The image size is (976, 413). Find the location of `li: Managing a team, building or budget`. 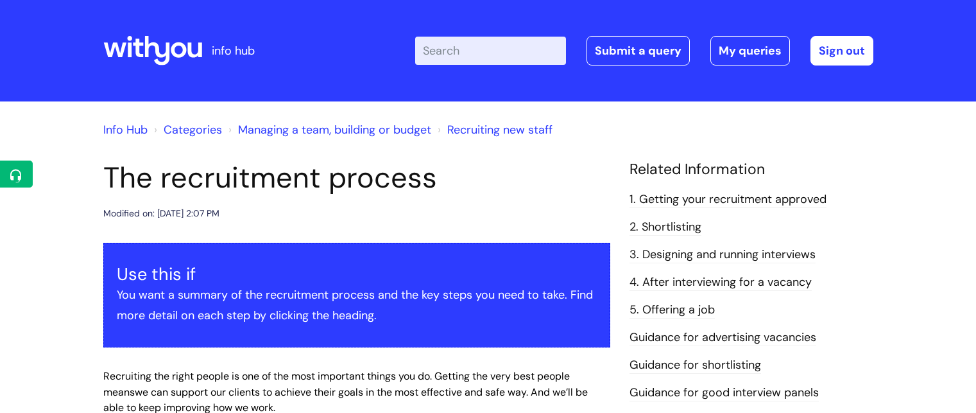

li: Managing a team, building or budget is located at coordinates (328, 130).